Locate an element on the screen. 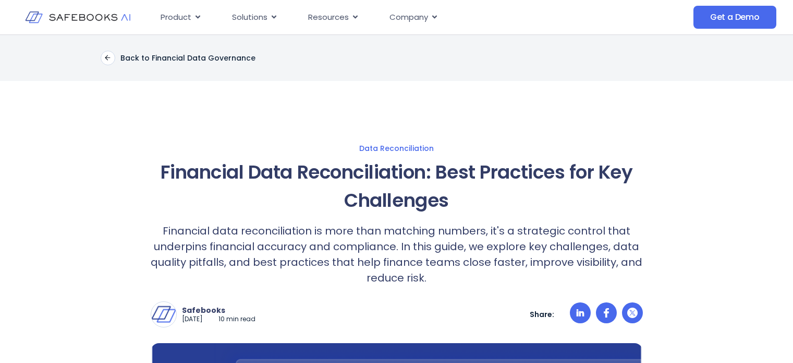 The width and height of the screenshot is (793, 363). a: Back to Financial Data Governance is located at coordinates (178, 58).